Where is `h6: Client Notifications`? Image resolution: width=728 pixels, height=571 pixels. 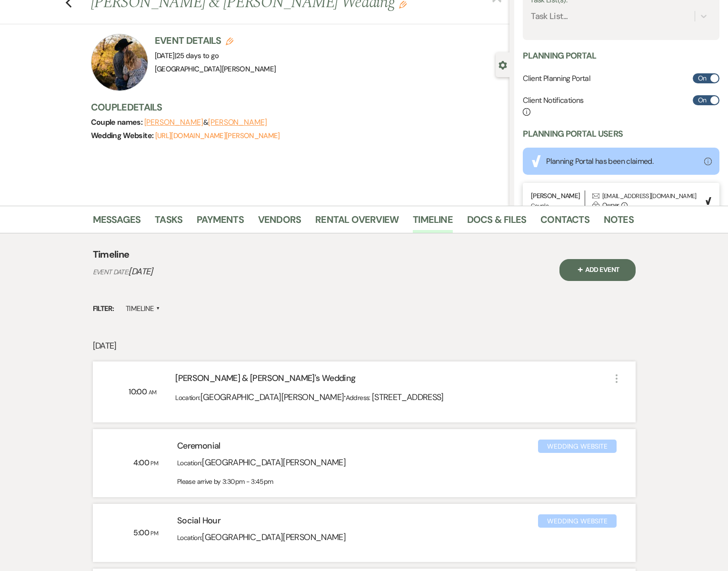
h6: Client Notifications is located at coordinates (552, 105).